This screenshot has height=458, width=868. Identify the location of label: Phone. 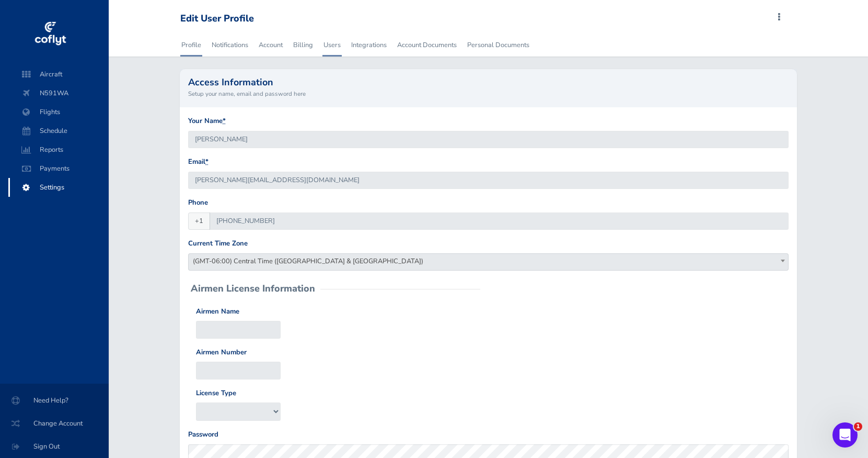
(198, 202).